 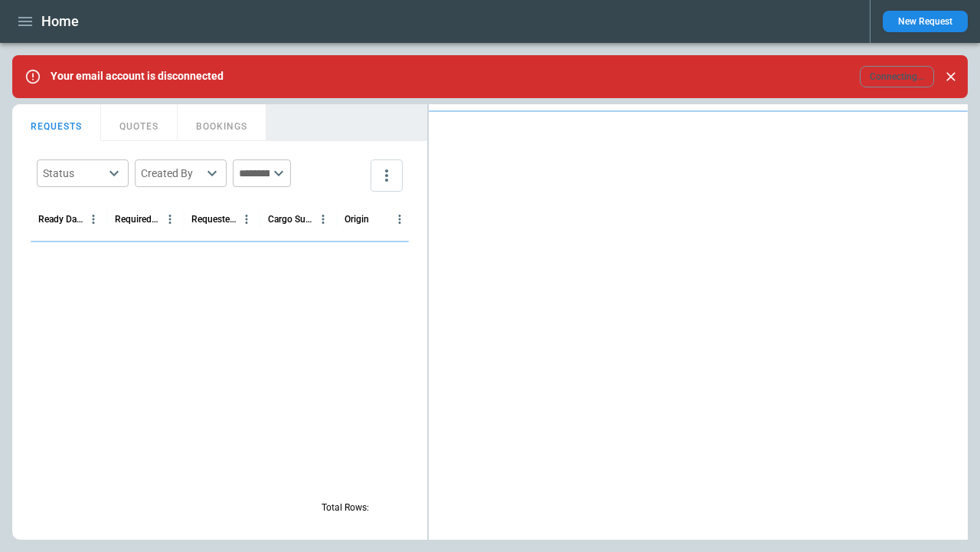 I want to click on h1: Home, so click(x=60, y=21).